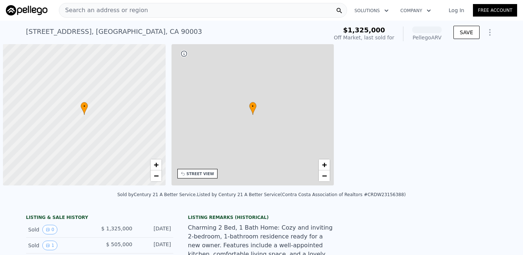 This screenshot has height=255, width=523. What do you see at coordinates (490, 32) in the screenshot?
I see `button: Show Options` at bounding box center [490, 32].